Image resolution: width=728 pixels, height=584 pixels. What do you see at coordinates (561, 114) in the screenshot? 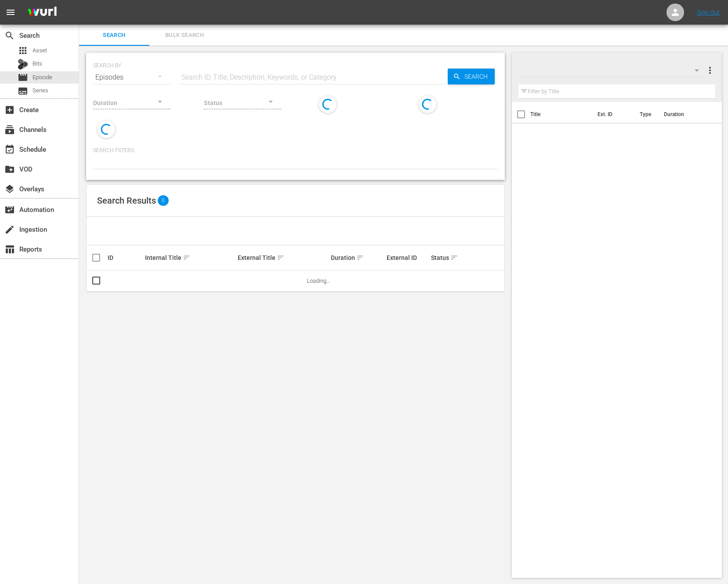
I see `th: Title` at bounding box center [561, 114].